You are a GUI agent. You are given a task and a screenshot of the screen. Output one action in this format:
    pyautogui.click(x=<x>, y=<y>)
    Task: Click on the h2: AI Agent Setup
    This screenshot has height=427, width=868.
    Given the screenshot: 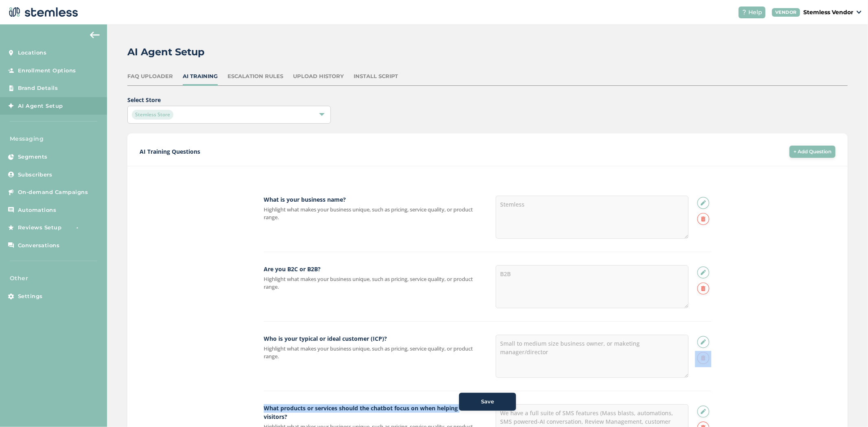 What is the action you would take?
    pyautogui.click(x=166, y=52)
    